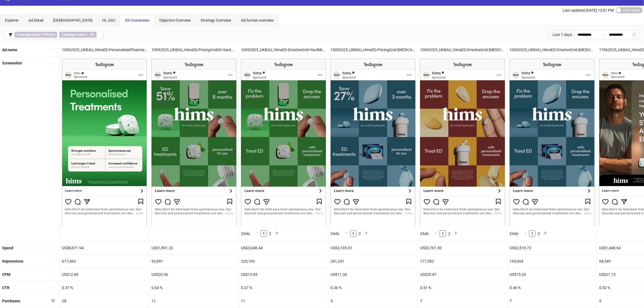 Image resolution: width=644 pixels, height=308 pixels. Describe the element at coordinates (552, 274) in the screenshot. I see `div: US$15.20` at that location.